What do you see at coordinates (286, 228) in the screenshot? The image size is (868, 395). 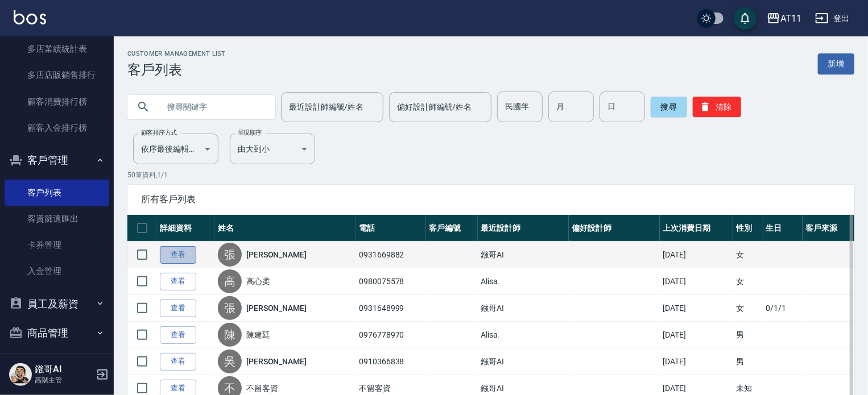 I see `th: 姓名` at bounding box center [286, 228].